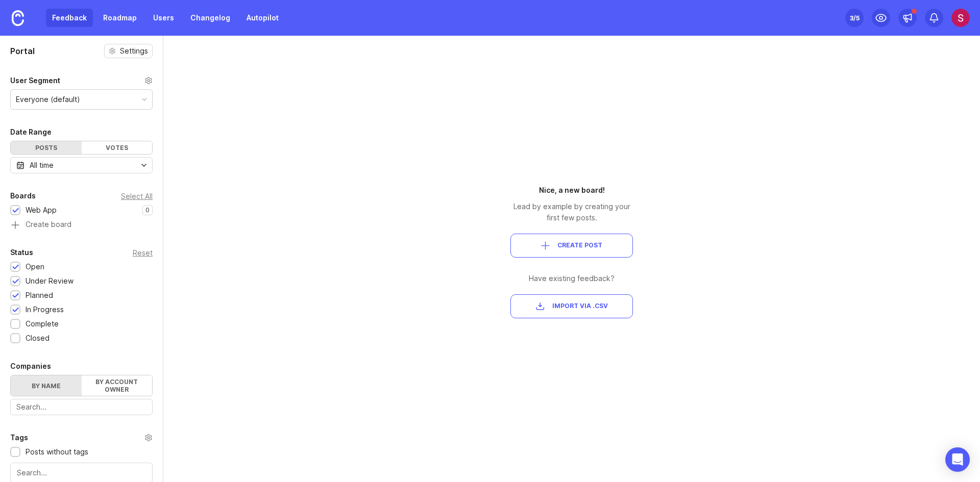 Image resolution: width=980 pixels, height=482 pixels. Describe the element at coordinates (580, 246) in the screenshot. I see `span: Create Post` at that location.